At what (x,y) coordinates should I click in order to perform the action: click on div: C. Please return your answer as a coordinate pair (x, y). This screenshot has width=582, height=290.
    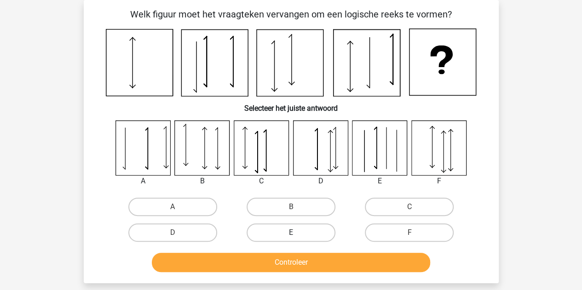
    Looking at the image, I should click on (261, 181).